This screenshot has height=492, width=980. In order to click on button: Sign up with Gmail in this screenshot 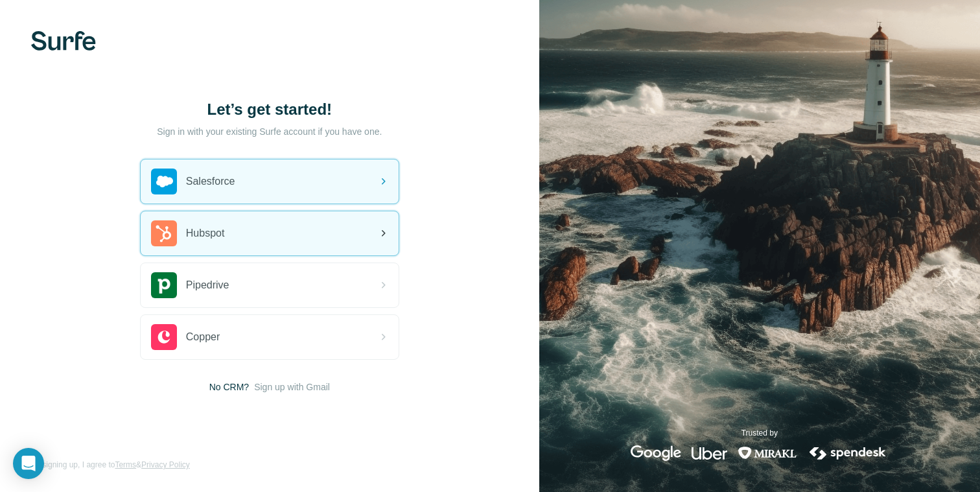, I will do `click(291, 387)`.